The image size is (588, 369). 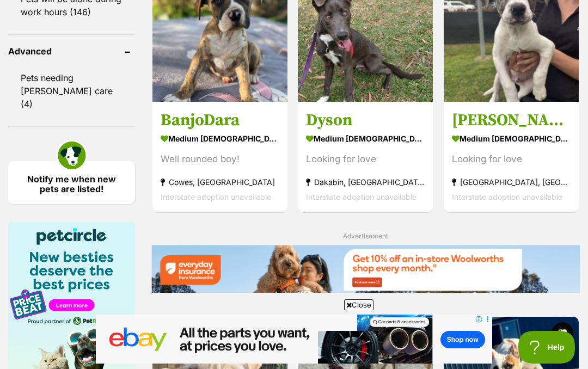 What do you see at coordinates (220, 121) in the screenshot?
I see `h3: BanjoDara` at bounding box center [220, 121].